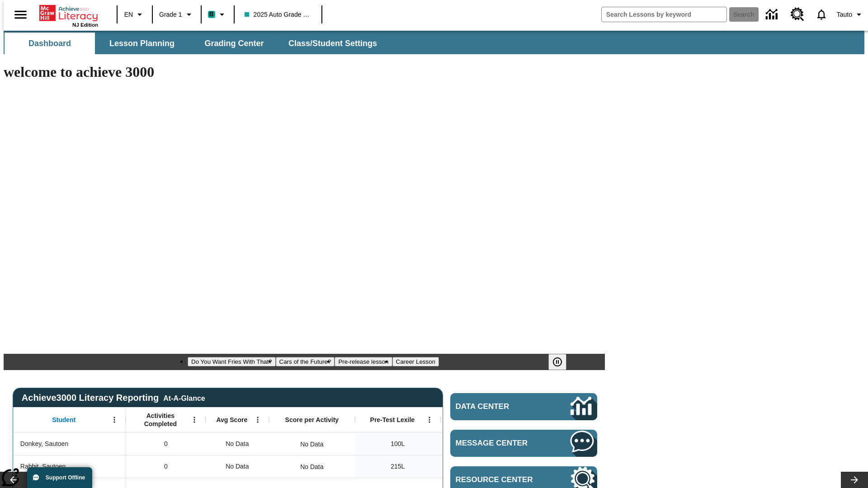 The height and width of the screenshot is (488, 868). I want to click on span: Support Offline, so click(65, 478).